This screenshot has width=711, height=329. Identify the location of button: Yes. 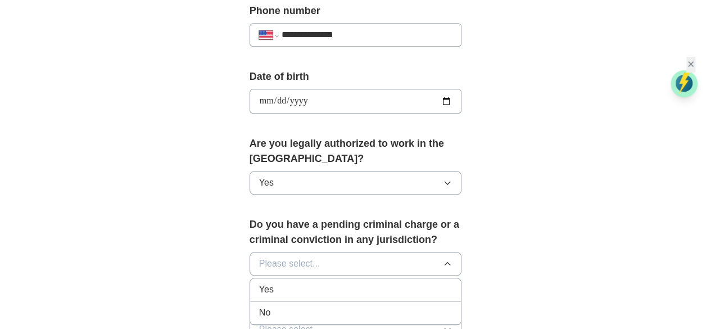
(356, 183).